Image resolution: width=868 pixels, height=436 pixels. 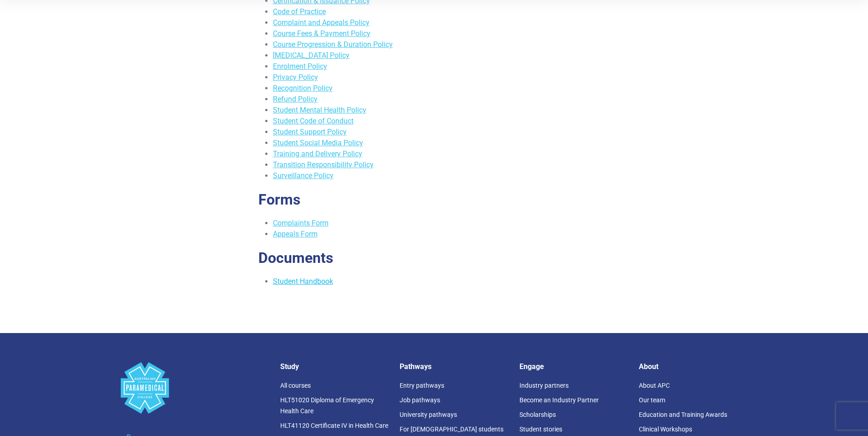 I want to click on a: Space, so click(x=195, y=388).